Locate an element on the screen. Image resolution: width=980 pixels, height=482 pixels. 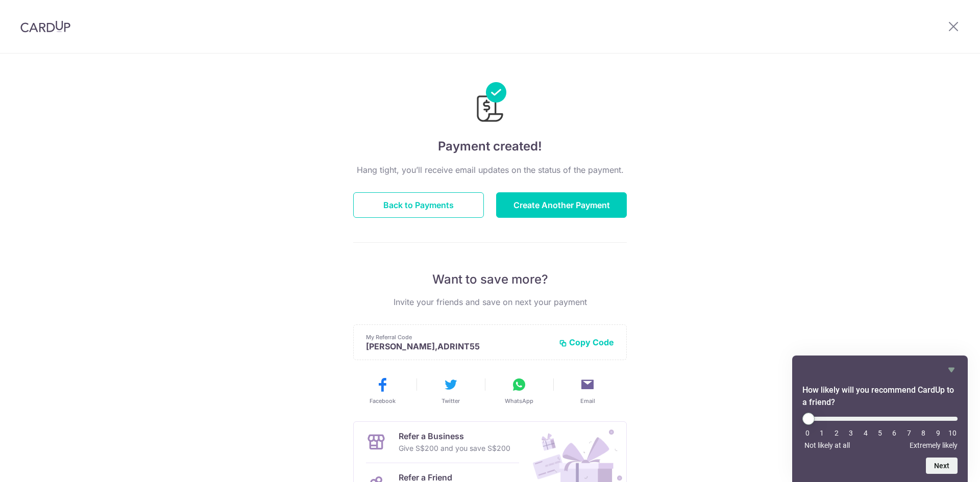
li: 5 is located at coordinates (880, 433).